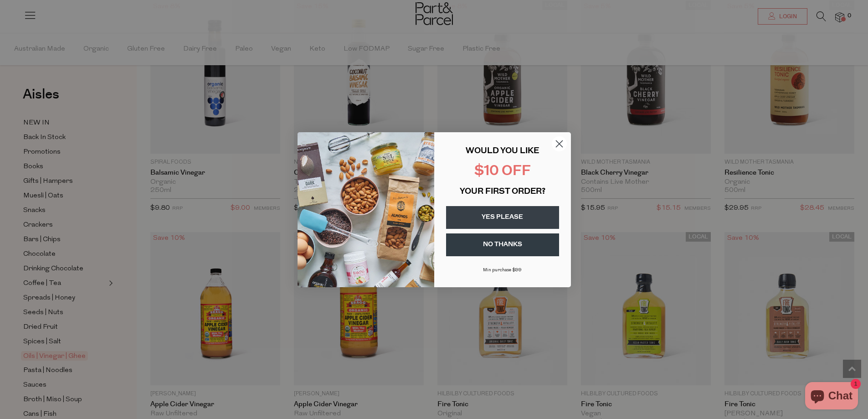 The height and width of the screenshot is (419, 868). Describe the element at coordinates (832, 396) in the screenshot. I see `inbox-online-store-chat: Shopify online store chat` at that location.